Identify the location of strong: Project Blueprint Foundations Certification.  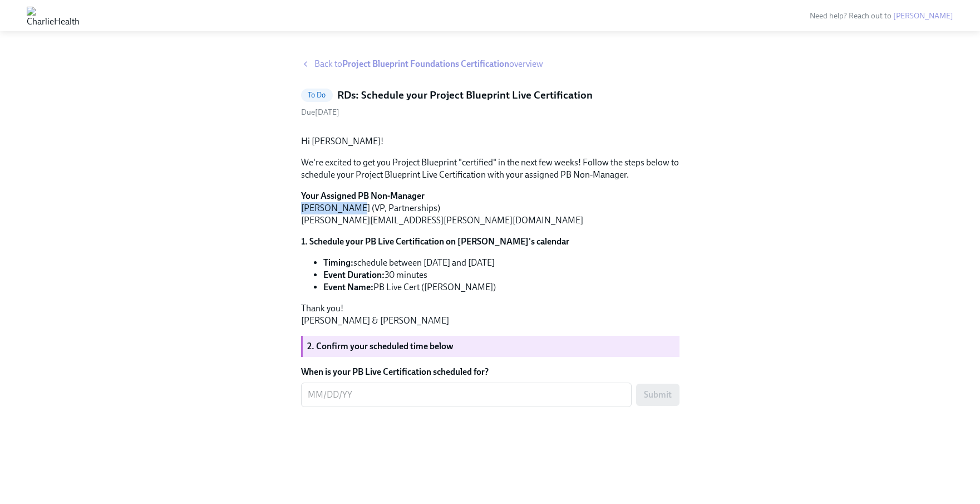
(426, 64).